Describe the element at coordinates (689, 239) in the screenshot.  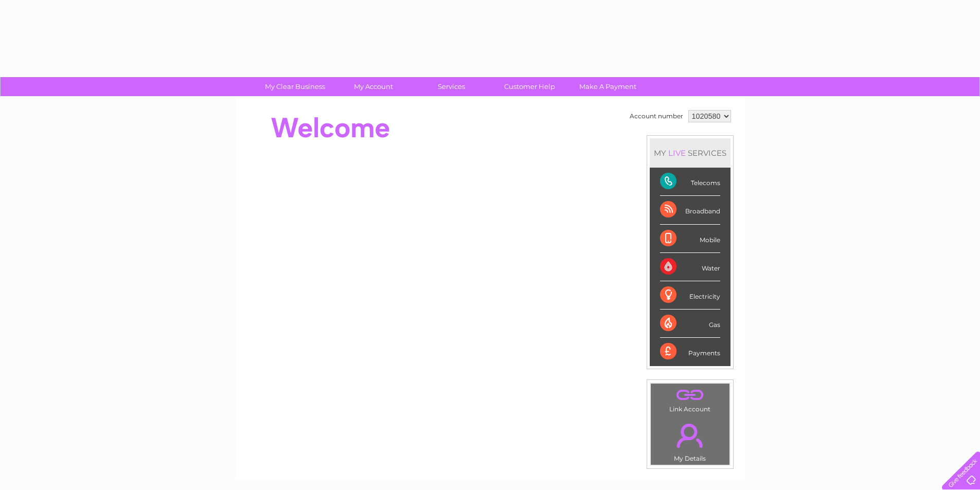
I see `div: Mobile` at that location.